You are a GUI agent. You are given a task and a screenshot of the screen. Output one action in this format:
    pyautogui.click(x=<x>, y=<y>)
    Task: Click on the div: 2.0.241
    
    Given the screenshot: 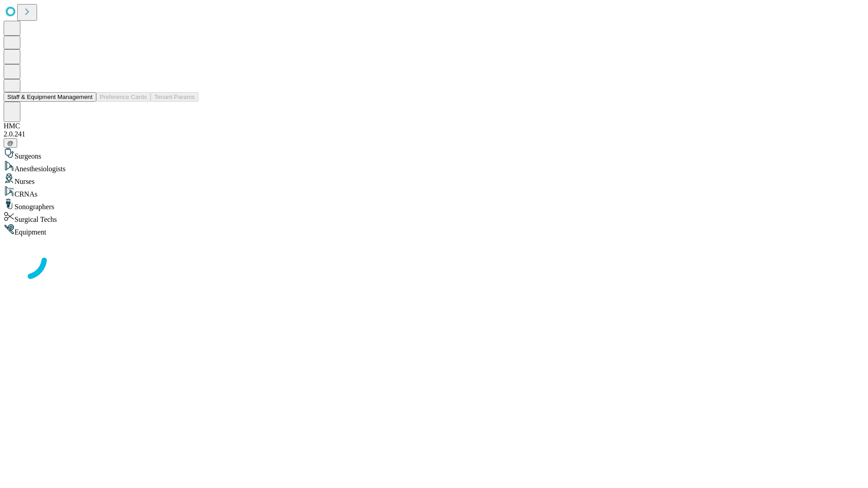 What is the action you would take?
    pyautogui.click(x=434, y=134)
    